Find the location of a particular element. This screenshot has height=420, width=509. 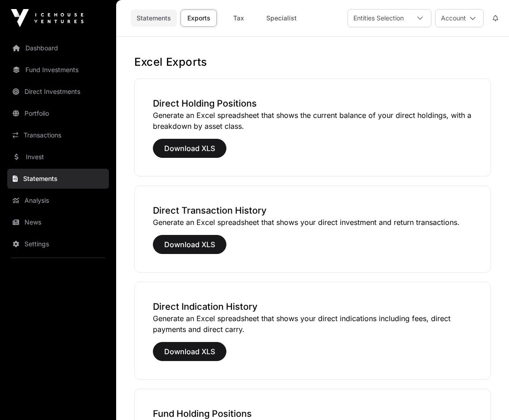

h3: Fund Holding Positions is located at coordinates (313, 413).